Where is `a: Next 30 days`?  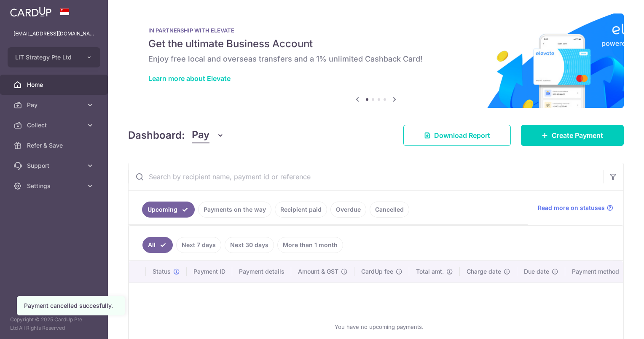
a: Next 30 days is located at coordinates (249, 245).